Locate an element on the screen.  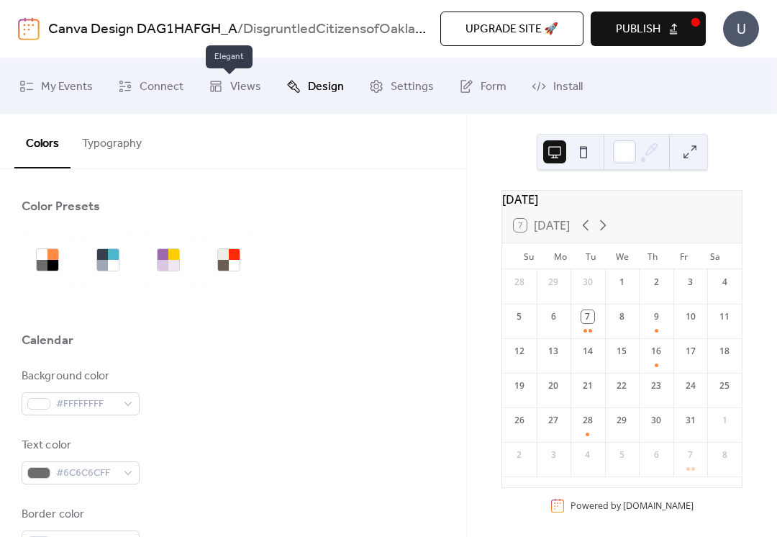
span: Views is located at coordinates (245, 86).